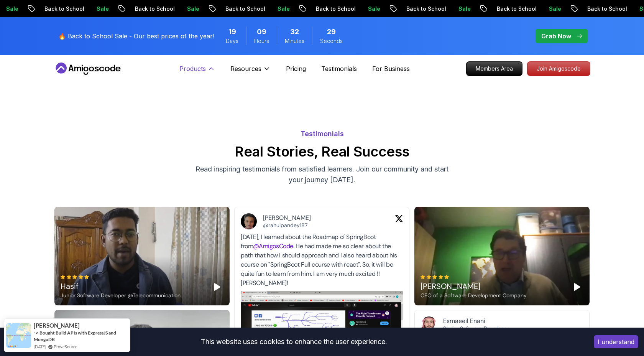 The height and width of the screenshot is (356, 644). What do you see at coordinates (616, 342) in the screenshot?
I see `button: Accept cookies` at bounding box center [616, 342].